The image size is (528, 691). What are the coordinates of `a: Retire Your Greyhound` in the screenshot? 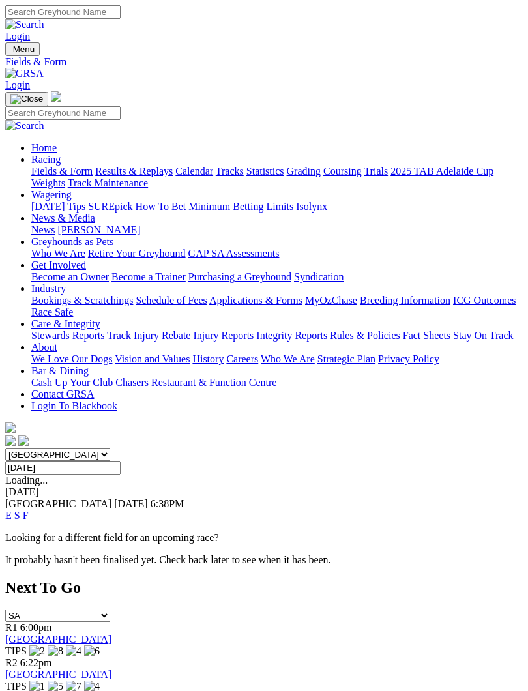 It's located at (137, 253).